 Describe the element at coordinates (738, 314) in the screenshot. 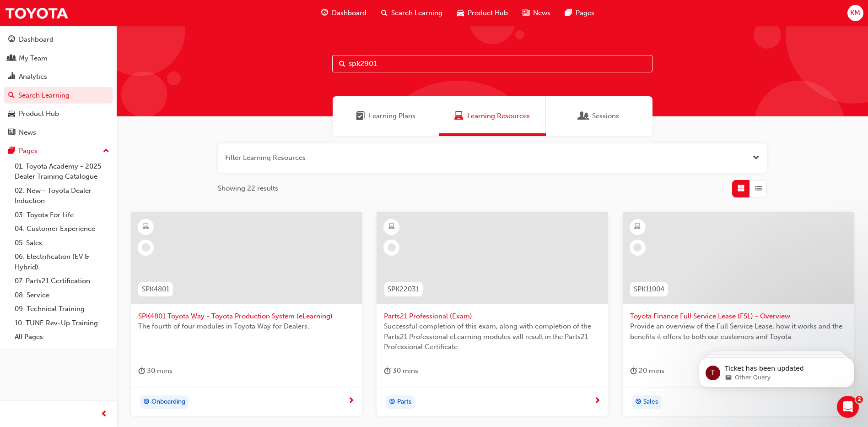

I see `a: SPK11004Toyota Finance Full Service Lease (FSL) - OverviewProvide an overview of the Full Service...` at that location.